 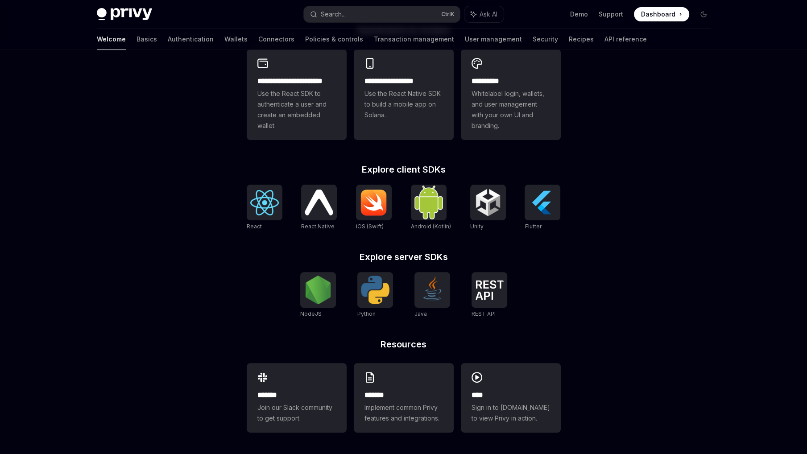 What do you see at coordinates (579, 14) in the screenshot?
I see `a: Demo` at bounding box center [579, 14].